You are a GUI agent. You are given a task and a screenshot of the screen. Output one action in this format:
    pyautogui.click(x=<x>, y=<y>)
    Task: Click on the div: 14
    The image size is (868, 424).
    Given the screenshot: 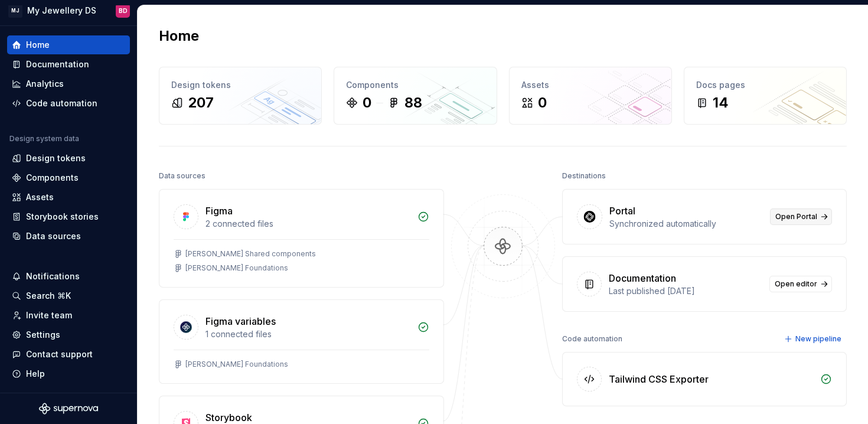 What is the action you would take?
    pyautogui.click(x=720, y=103)
    